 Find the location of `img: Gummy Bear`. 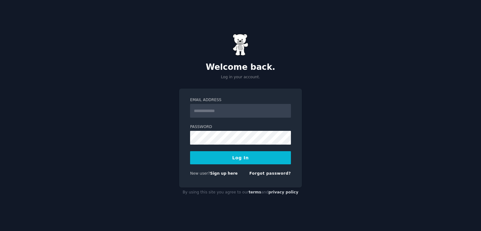

img: Gummy Bear is located at coordinates (240, 45).